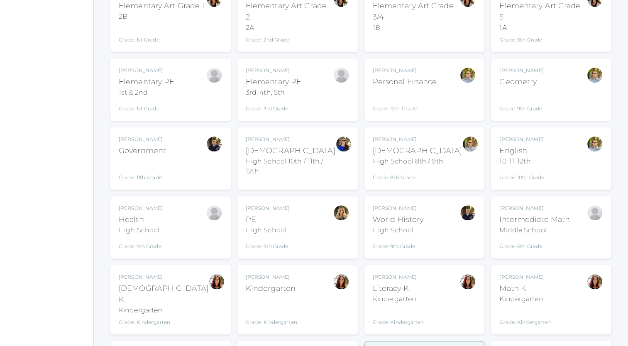 This screenshot has height=346, width=628. I want to click on div: 1A, so click(543, 28).